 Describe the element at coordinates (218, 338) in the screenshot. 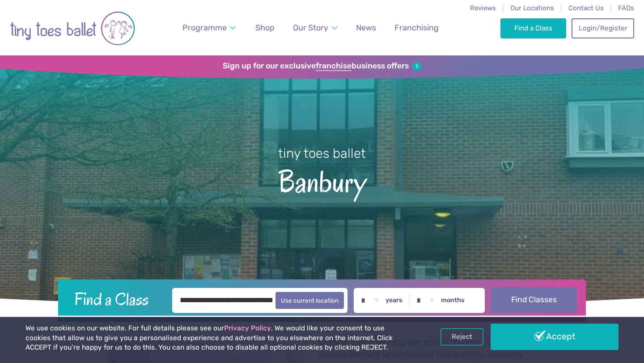

I see `p: We use cookies on our website. For full details please see our . We would like your consent to us...` at that location.